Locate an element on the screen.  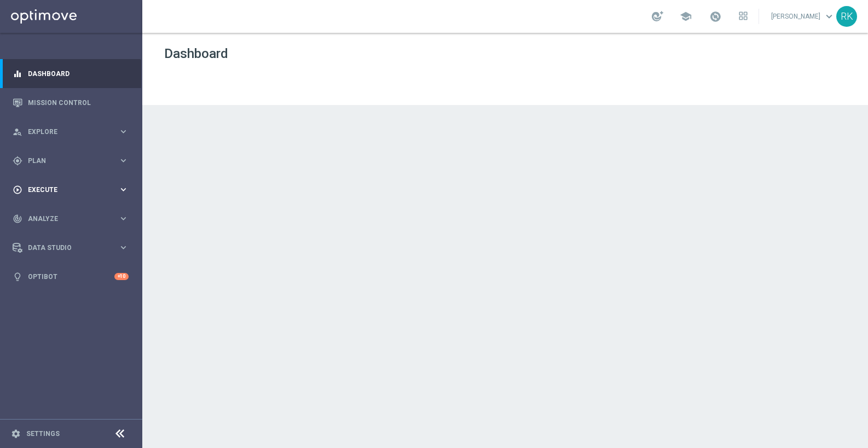
span: Explore is located at coordinates (73, 132).